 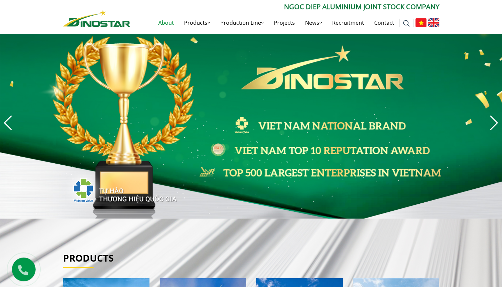 What do you see at coordinates (285, 7) in the screenshot?
I see `p: Ngoc Diep Aluminium Joint Stock Company` at bounding box center [285, 7].